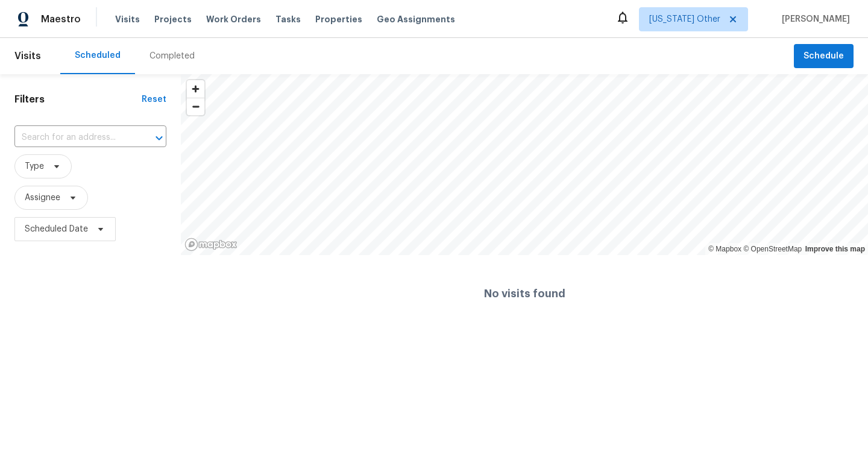  What do you see at coordinates (154, 100) in the screenshot?
I see `div: Reset` at bounding box center [154, 100].